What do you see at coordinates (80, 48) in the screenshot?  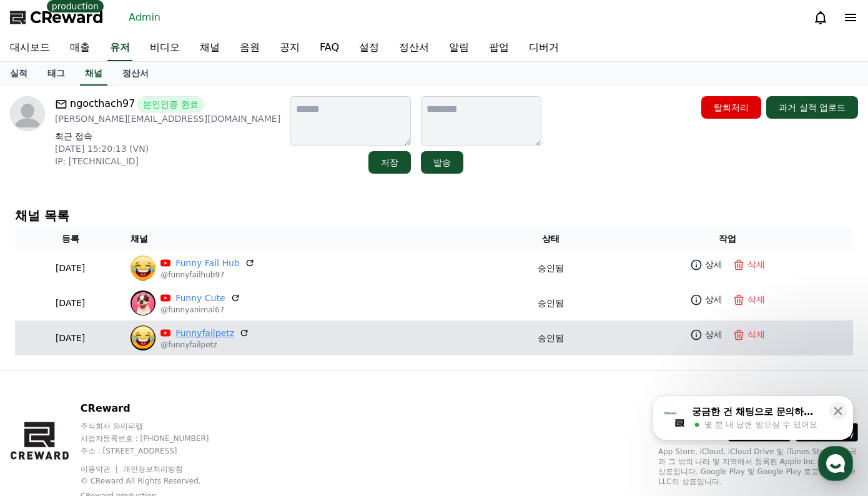 I see `a: 매출` at bounding box center [80, 48].